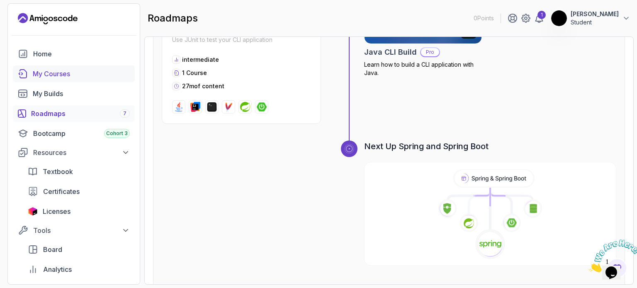 The height and width of the screenshot is (288, 637). Describe the element at coordinates (74, 74) in the screenshot. I see `a: courses` at that location.